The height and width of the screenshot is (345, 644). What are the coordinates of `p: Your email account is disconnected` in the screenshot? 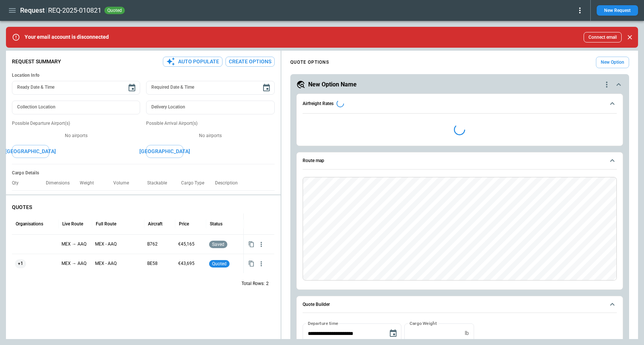 It's located at (67, 37).